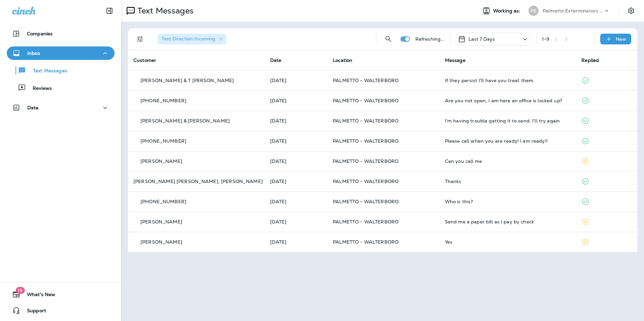 The image size is (644, 321). What do you see at coordinates (61, 311) in the screenshot?
I see `button: Support` at bounding box center [61, 311].